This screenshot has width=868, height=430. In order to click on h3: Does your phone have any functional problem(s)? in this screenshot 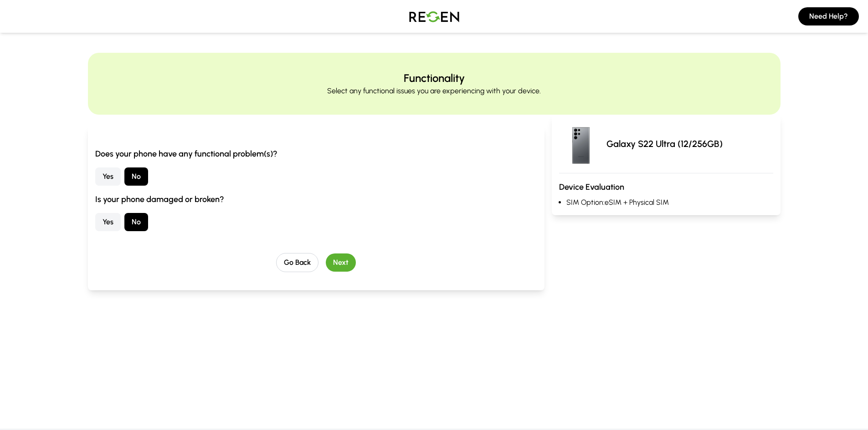, I will do `click(316, 154)`.